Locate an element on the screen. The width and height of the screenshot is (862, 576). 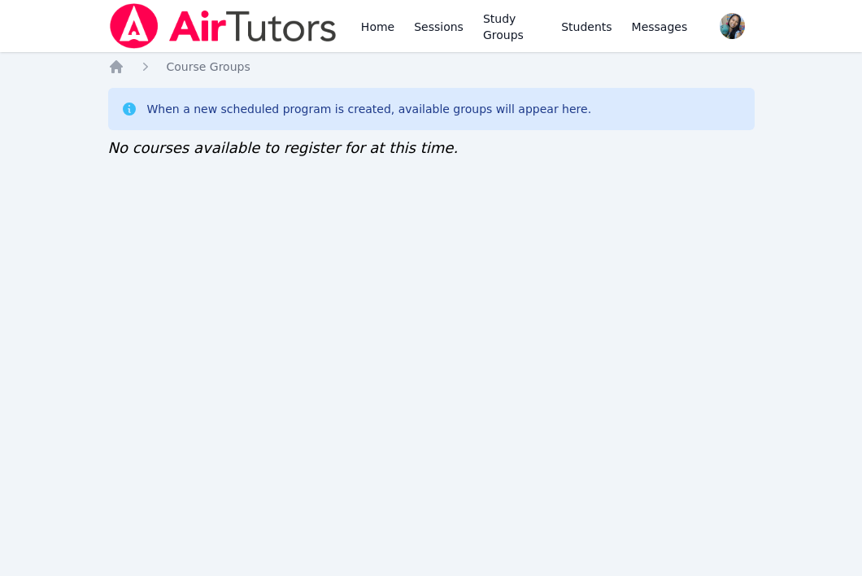
span: Messages is located at coordinates (660, 27).